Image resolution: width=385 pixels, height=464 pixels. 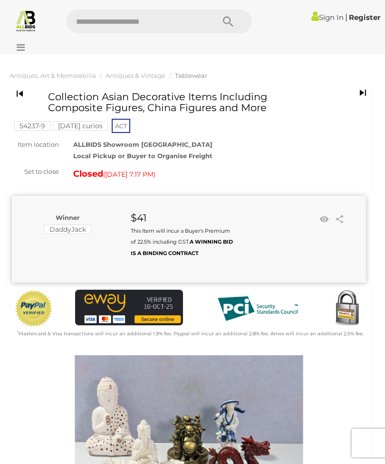 I want to click on a: 54237-9, so click(x=32, y=126).